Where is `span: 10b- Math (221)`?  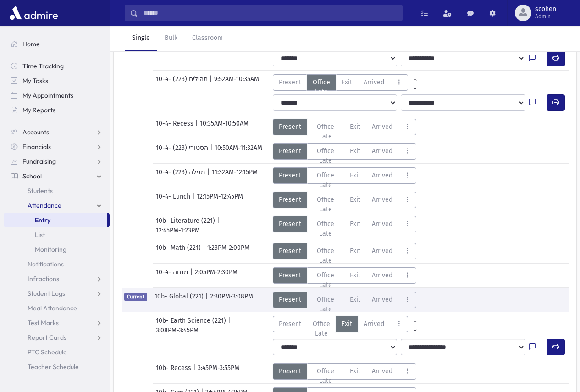
span: 10b- Math (221) is located at coordinates (180, 251).